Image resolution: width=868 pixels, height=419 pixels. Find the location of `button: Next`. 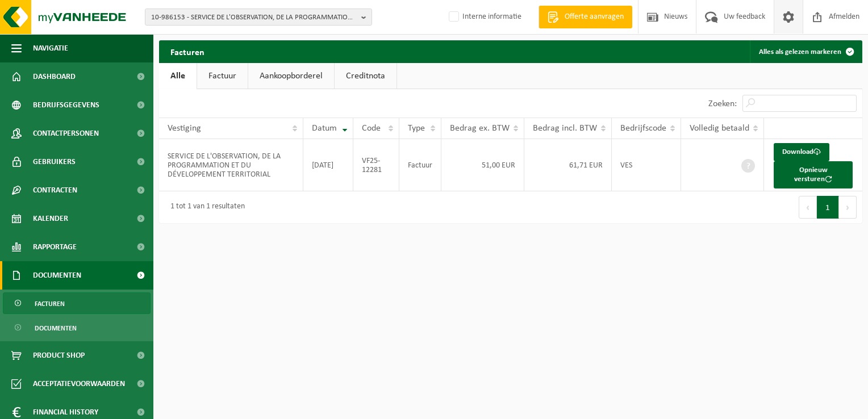

button: Next is located at coordinates (848, 208).